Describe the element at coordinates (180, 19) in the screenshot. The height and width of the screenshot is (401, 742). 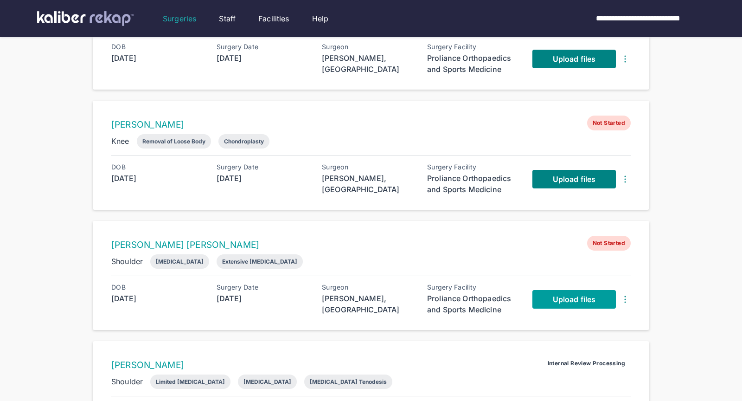
I see `div: Surgeries` at that location.